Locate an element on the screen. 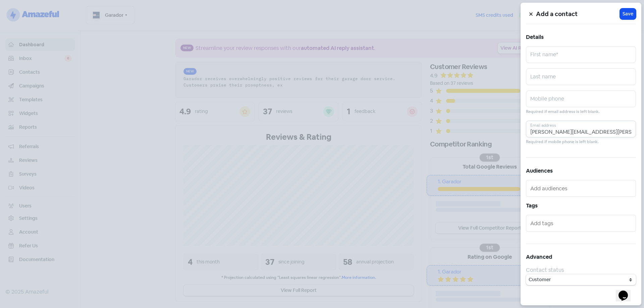  h5: Tags is located at coordinates (581, 206).